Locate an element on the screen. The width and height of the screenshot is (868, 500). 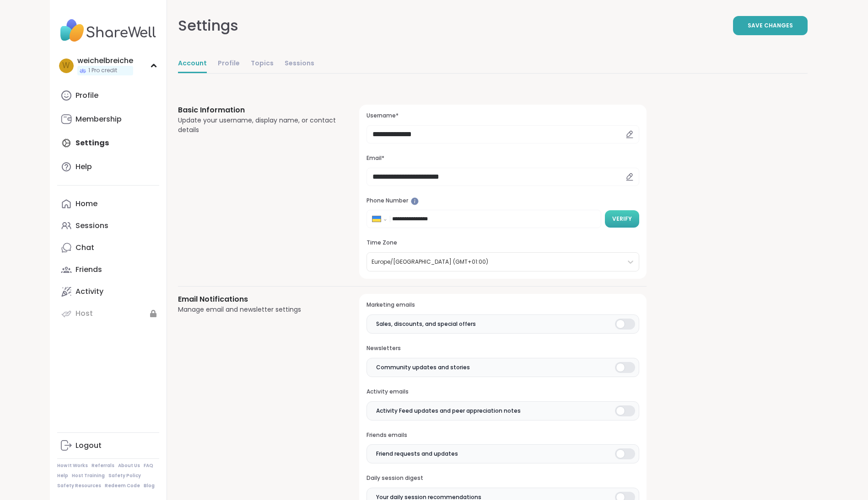
h3: Email* is located at coordinates (503, 159).